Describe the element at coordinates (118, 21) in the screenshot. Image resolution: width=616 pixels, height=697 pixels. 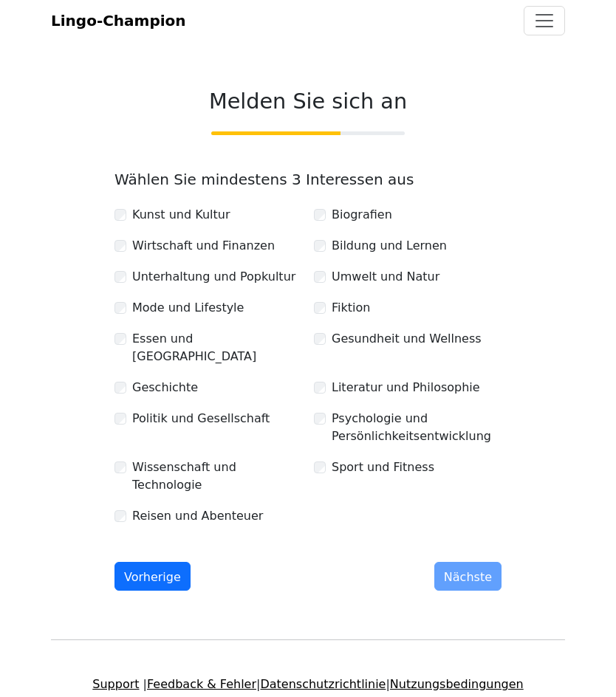
I see `a: Lingo-Champion` at that location.